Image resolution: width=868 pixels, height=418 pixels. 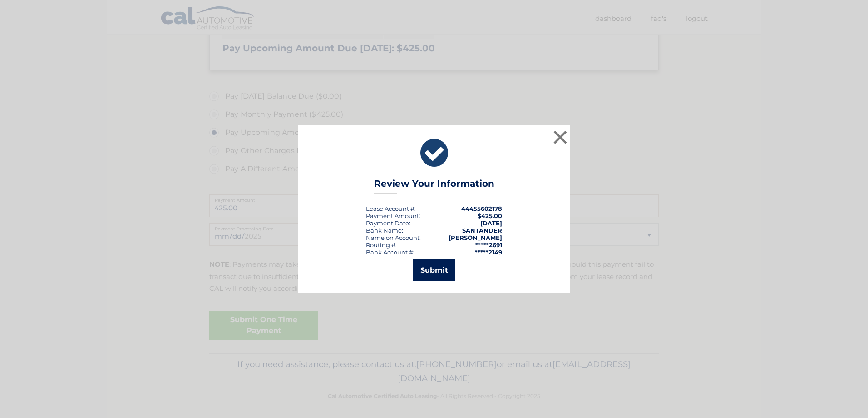 What do you see at coordinates (391, 209) in the screenshot?
I see `div: Lease Account #:` at bounding box center [391, 209].